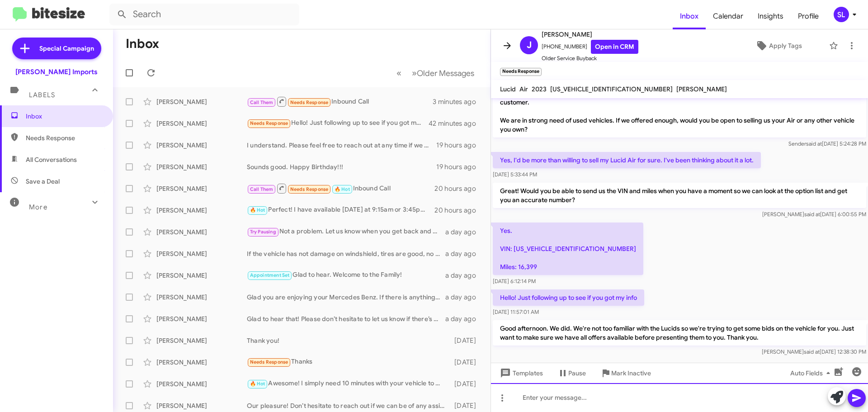 The image size is (868, 412). What do you see at coordinates (679, 333) in the screenshot?
I see `p: Good afternoon. We did. We're not too familiar with the Lucids so we're trying to get some bids o...` at bounding box center [679, 333].